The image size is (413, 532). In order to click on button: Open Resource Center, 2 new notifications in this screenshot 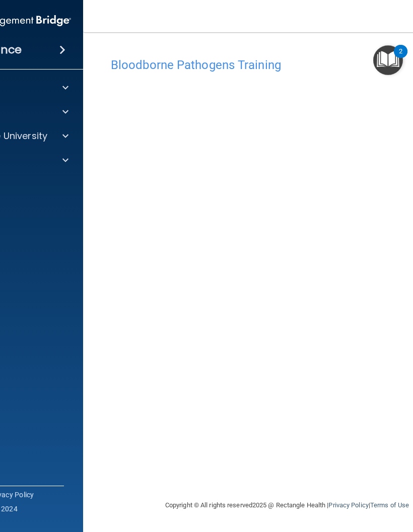, I will do `click(387, 60)`.